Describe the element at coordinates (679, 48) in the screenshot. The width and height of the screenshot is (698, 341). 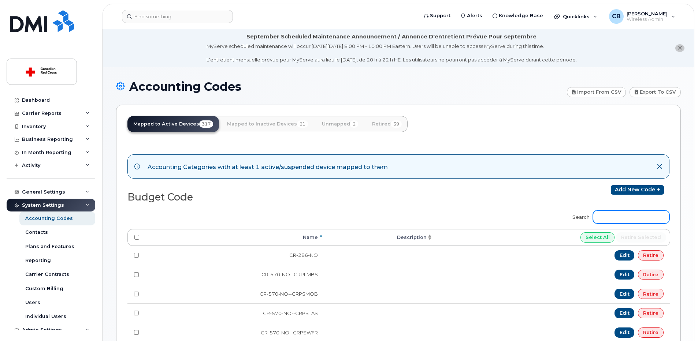
I see `button: close notification` at that location.